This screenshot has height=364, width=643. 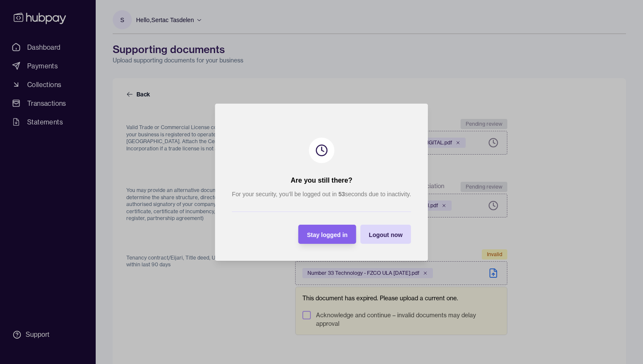 I want to click on span: Stay logged in, so click(x=327, y=235).